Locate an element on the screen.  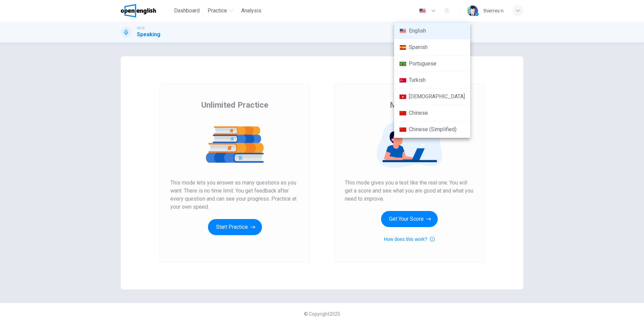
img: es is located at coordinates (403, 47).